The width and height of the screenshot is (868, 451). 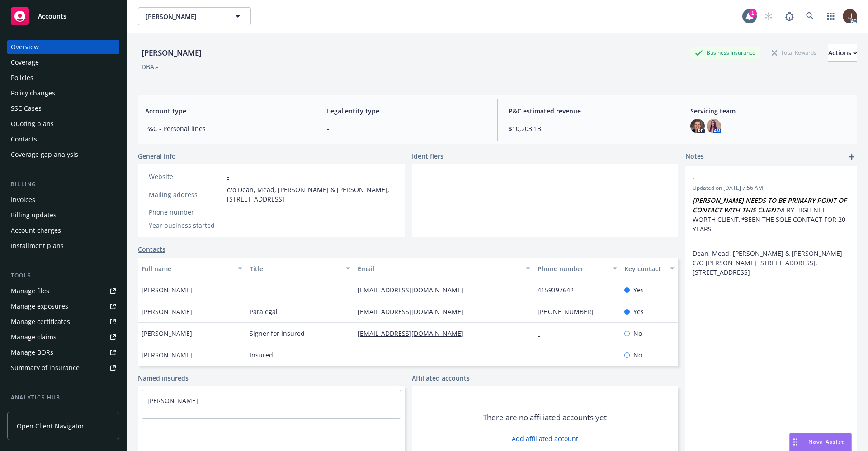 What do you see at coordinates (811, 16) in the screenshot?
I see `a: Search` at bounding box center [811, 16].